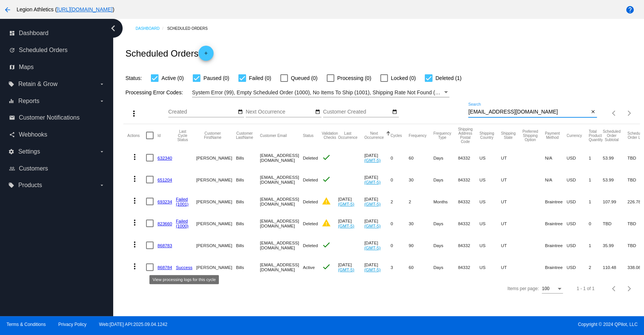  I want to click on a: Success, so click(184, 267).